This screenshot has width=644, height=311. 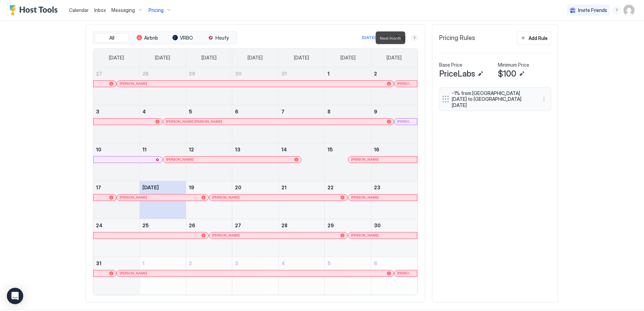 I want to click on td: September 5, 2025, so click(x=348, y=276).